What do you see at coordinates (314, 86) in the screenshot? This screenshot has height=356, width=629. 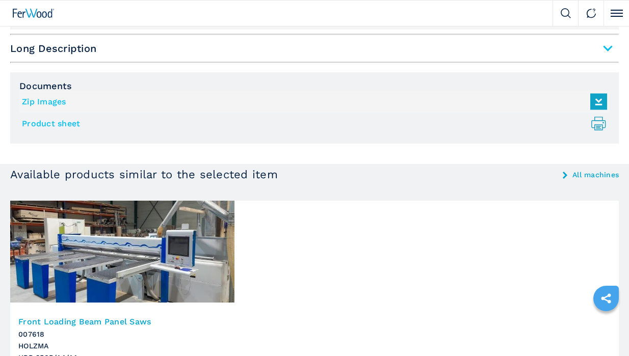 I see `span: Documents` at bounding box center [314, 86].